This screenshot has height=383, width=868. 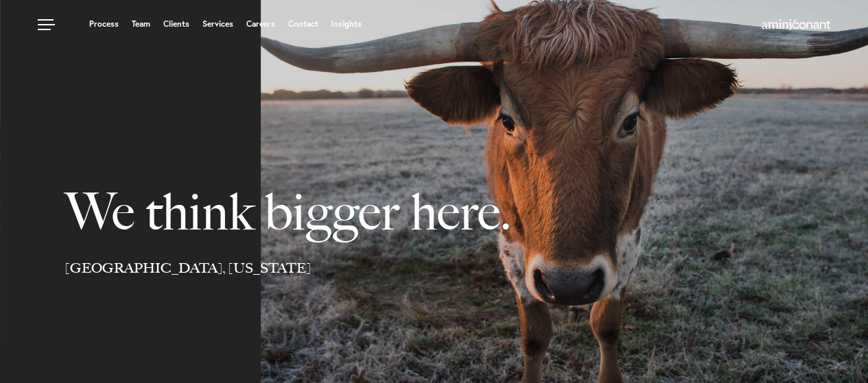 I want to click on a: Process, so click(x=103, y=24).